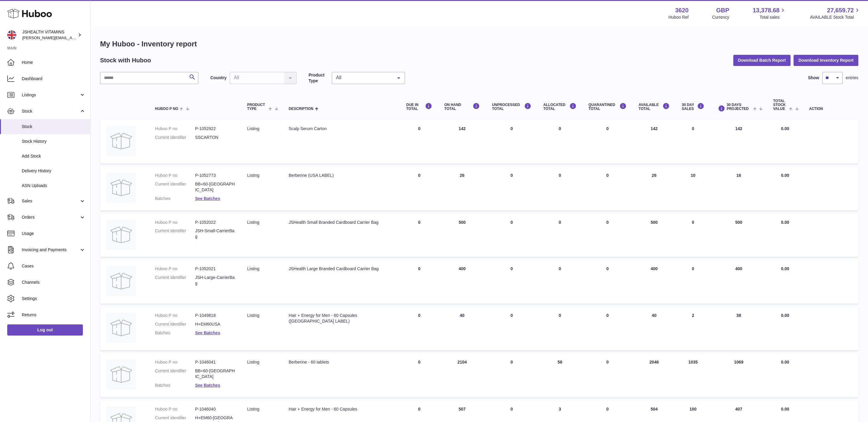  I want to click on dd: JSH-Large-CarrierBag, so click(215, 281).